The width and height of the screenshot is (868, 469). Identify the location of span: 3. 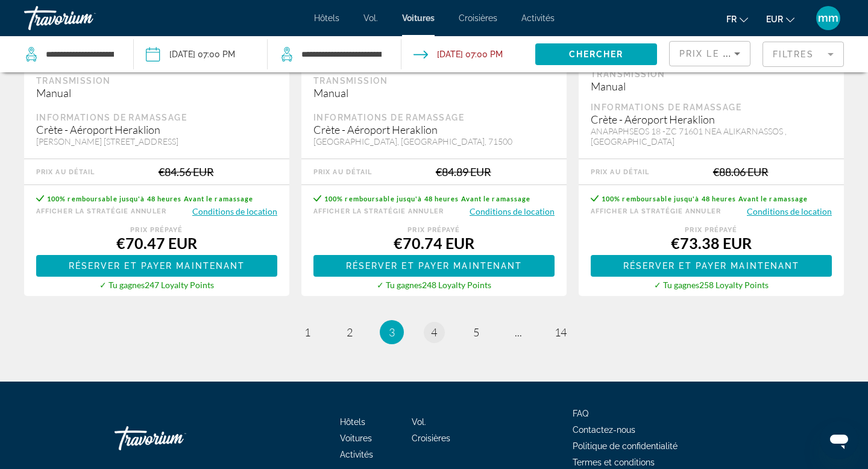
(392, 332).